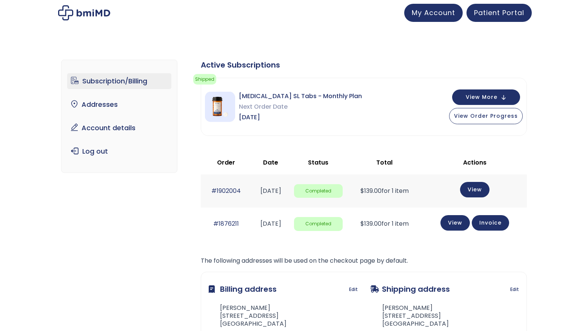  I want to click on nav: Account pages, so click(119, 116).